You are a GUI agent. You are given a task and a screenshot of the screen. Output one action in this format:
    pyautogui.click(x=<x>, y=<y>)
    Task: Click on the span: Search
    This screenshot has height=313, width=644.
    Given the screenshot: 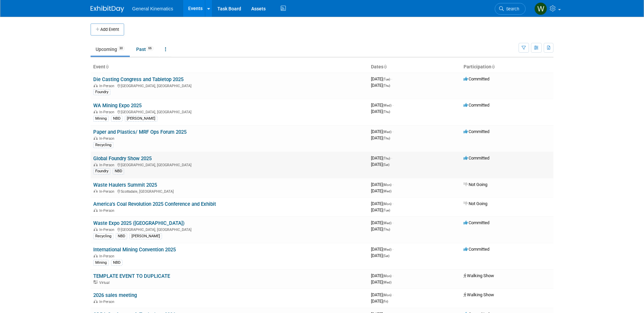 What is the action you would take?
    pyautogui.click(x=511, y=9)
    